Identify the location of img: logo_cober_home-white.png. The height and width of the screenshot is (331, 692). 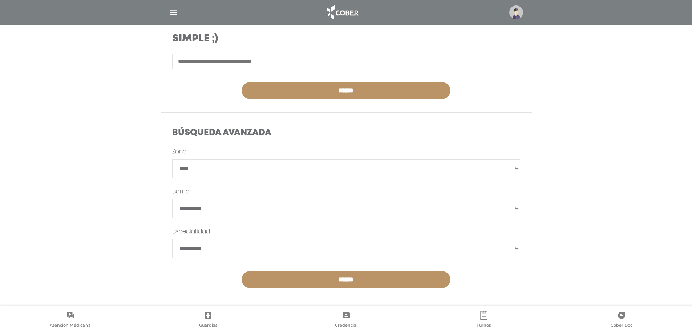
(342, 12).